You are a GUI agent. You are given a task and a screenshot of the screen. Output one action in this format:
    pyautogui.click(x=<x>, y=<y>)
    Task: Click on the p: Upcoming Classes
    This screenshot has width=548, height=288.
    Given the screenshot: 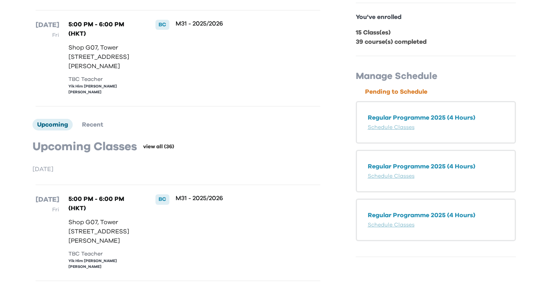 What is the action you would take?
    pyautogui.click(x=85, y=147)
    